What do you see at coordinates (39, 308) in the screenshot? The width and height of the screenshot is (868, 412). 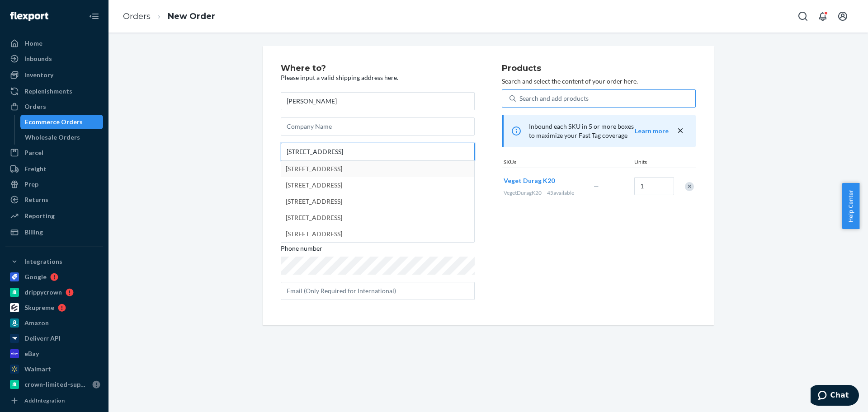 I see `div: Skupreme` at bounding box center [39, 308].